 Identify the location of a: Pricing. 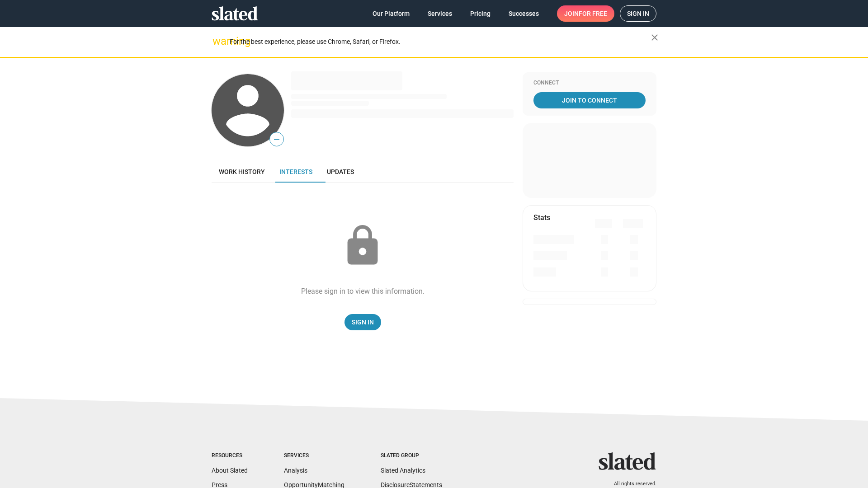
(480, 13).